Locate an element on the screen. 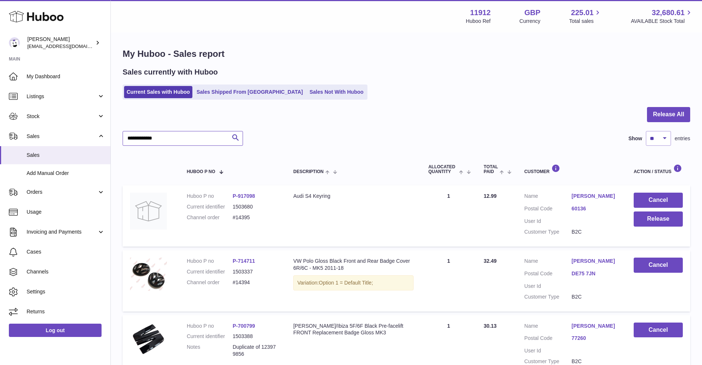 This screenshot has height=365, width=702. dd: 1503388 is located at coordinates (255, 336).